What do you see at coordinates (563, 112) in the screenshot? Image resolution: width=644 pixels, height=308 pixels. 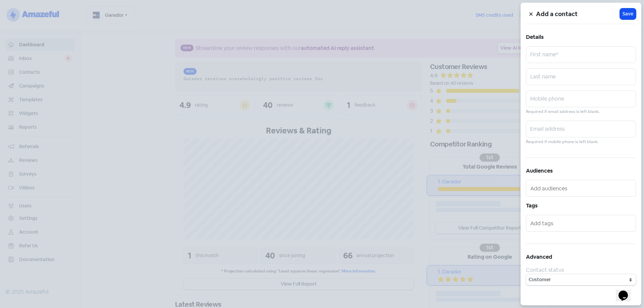 I see `small: Required if email address is left blank.` at bounding box center [563, 112].